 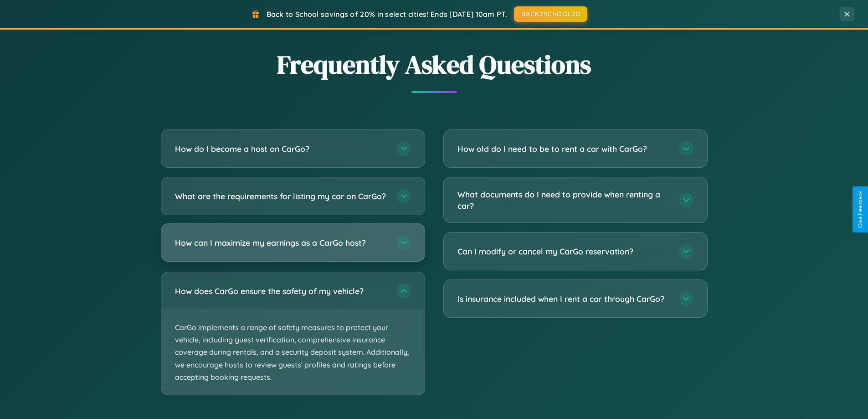 What do you see at coordinates (281, 242) in the screenshot?
I see `h3: How can I maximize my earnings as a CarGo host?` at bounding box center [281, 242].